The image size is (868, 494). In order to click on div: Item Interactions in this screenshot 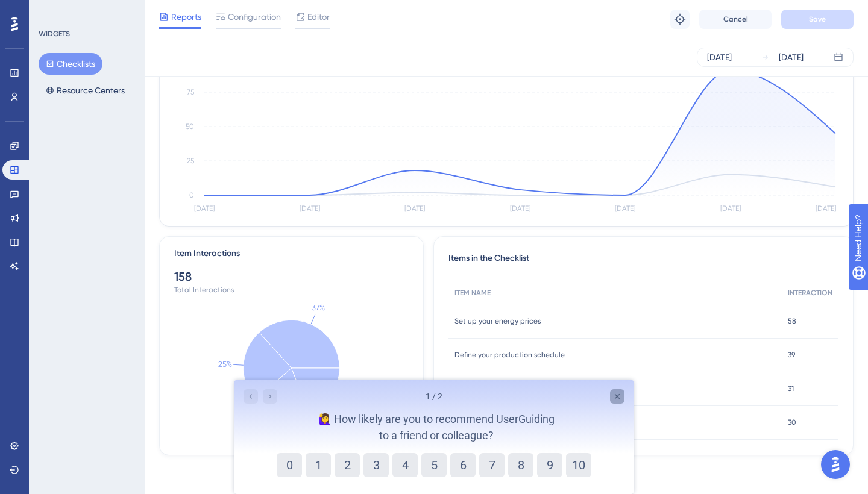, I will do `click(207, 253)`.